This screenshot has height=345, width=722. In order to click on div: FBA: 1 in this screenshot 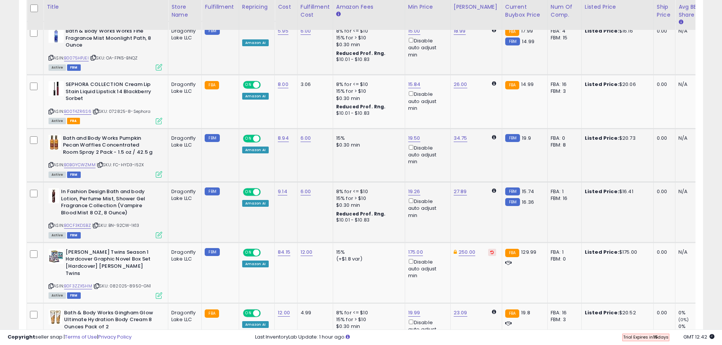, I will do `click(563, 192)`.